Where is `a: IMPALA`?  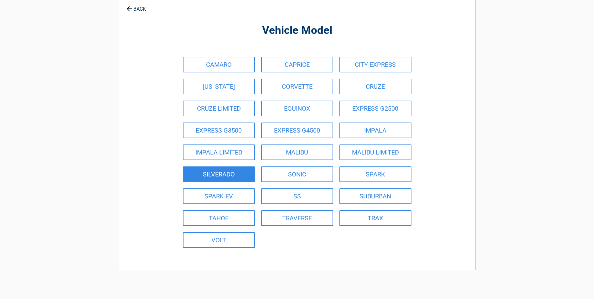 a: IMPALA is located at coordinates (375, 130).